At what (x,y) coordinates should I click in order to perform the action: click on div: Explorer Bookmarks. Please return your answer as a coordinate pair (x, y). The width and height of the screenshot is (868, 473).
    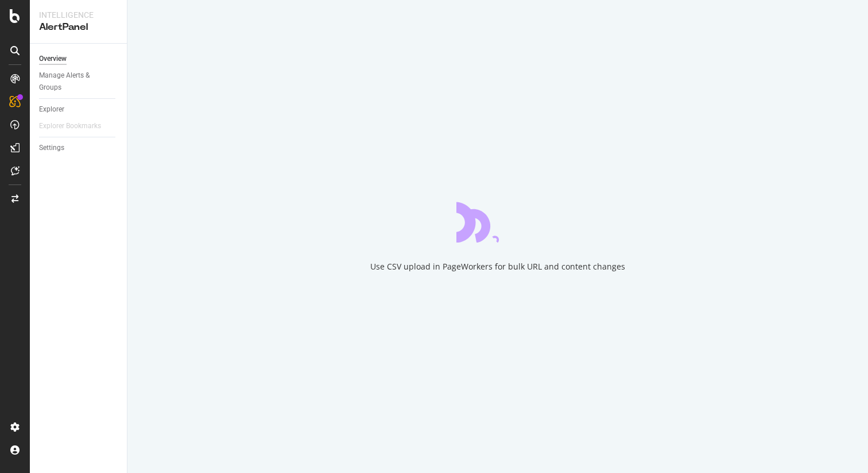
    Looking at the image, I should click on (70, 126).